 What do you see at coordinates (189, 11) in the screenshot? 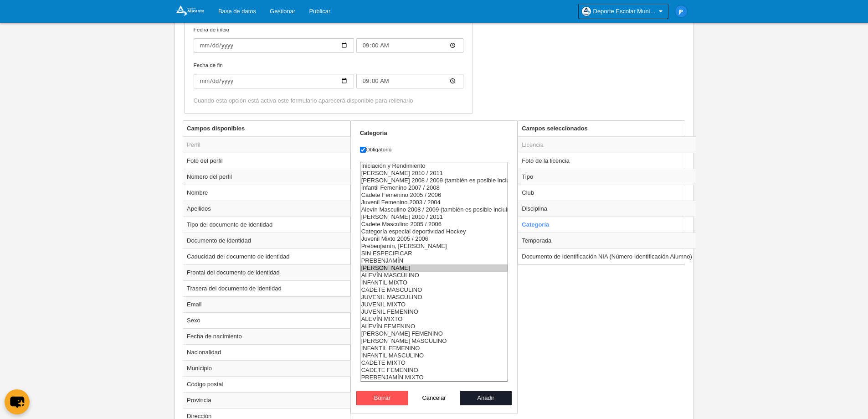
I see `img: Deporte Escolar Municipal de Alicante` at bounding box center [189, 11].